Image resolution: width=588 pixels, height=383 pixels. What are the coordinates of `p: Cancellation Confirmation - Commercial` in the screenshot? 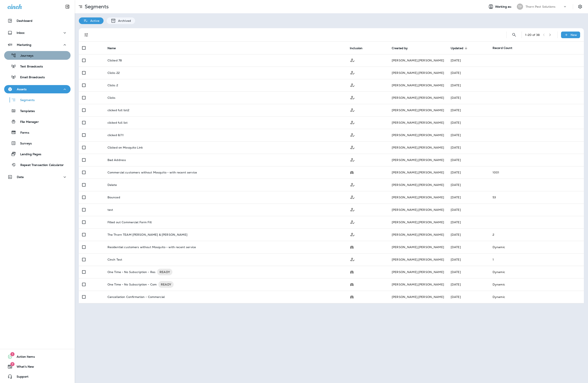 It's located at (136, 297).